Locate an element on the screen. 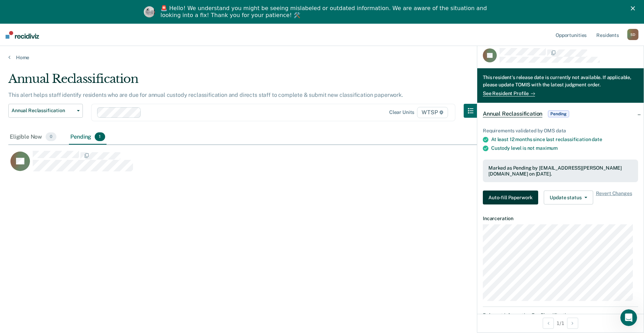  div: Annual ReclassificationPending is located at coordinates (560, 114).